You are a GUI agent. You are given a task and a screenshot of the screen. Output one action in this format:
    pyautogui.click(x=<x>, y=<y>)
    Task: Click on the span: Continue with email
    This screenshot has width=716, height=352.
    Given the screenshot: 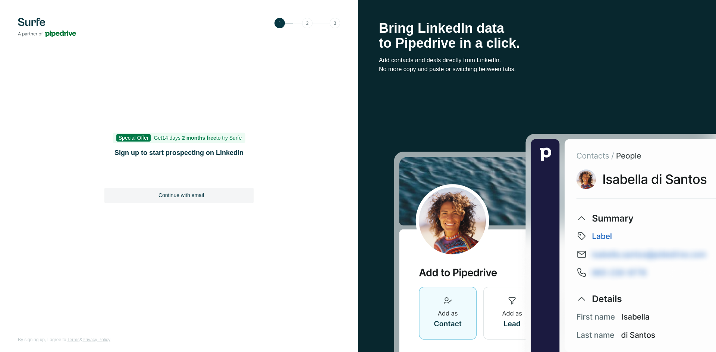 What is the action you would take?
    pyautogui.click(x=181, y=195)
    